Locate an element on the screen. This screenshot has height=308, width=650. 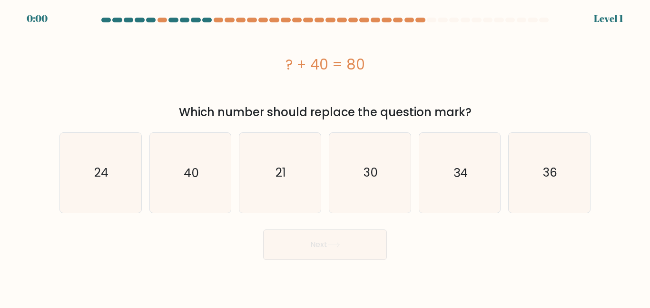
text: 40 is located at coordinates (191, 172).